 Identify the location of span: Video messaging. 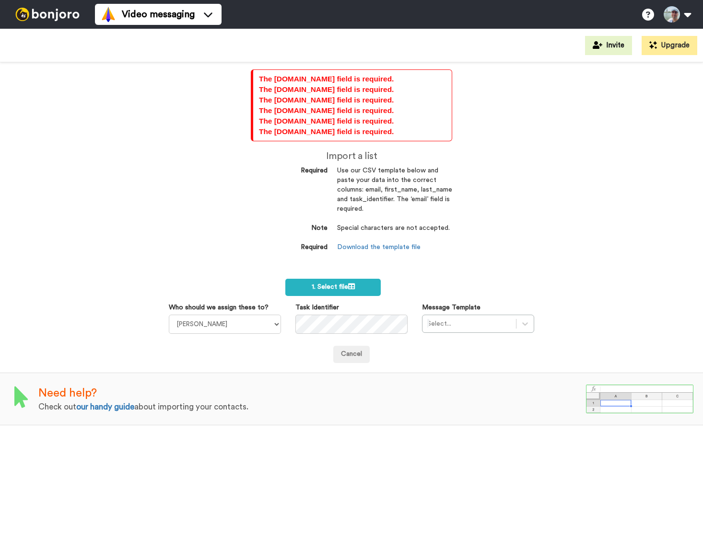
(158, 14).